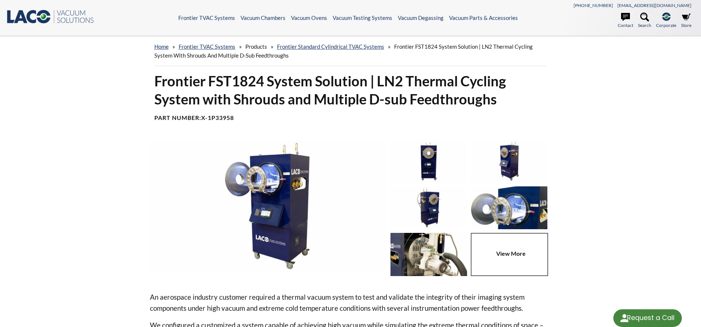 This screenshot has height=327, width=701. Describe the element at coordinates (344, 51) in the screenshot. I see `span: Frontier FST1824 System Solution | LN2 Thermal Cycling System with Shrouds and Multiple D-sub Fee...` at that location.